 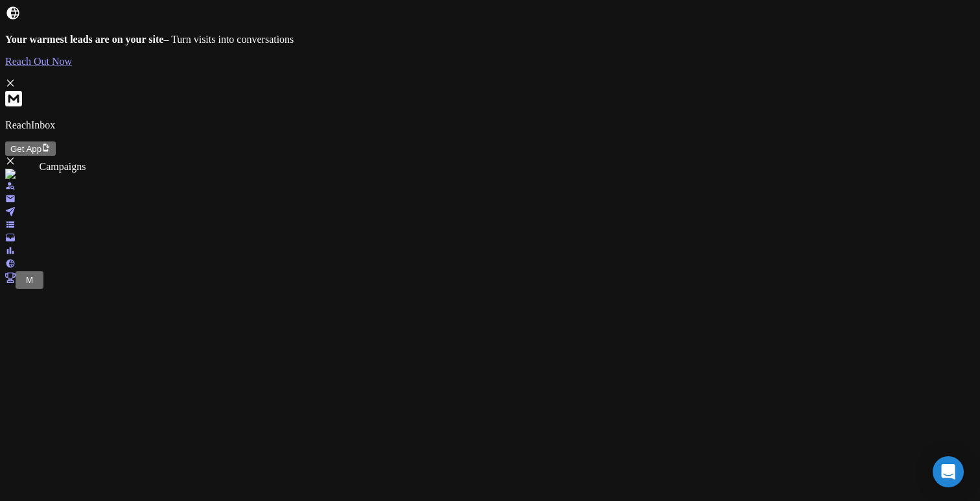 I want to click on p: Reach Out Now, so click(x=490, y=62).